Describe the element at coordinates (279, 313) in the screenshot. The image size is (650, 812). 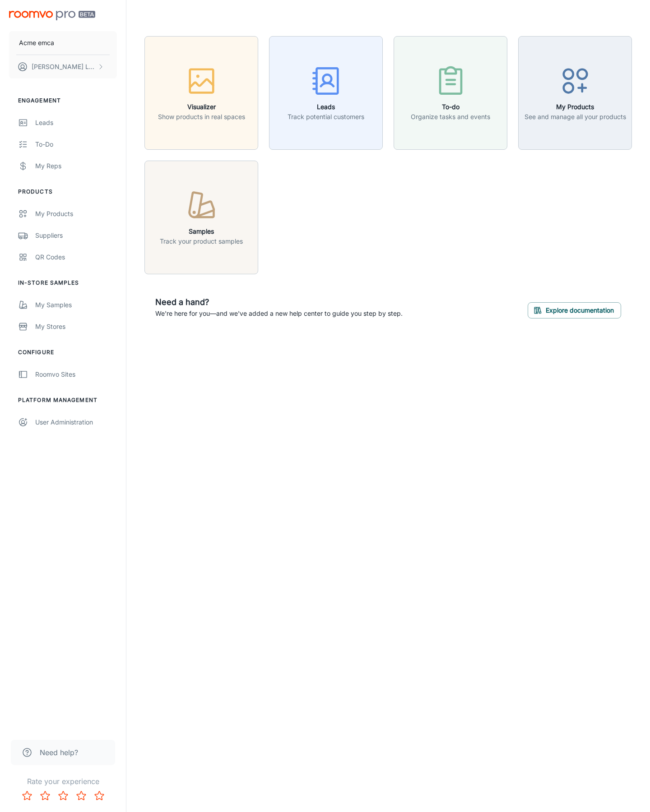
I see `p: We're here for you—and we've added a new help center to guide you step by step.` at that location.